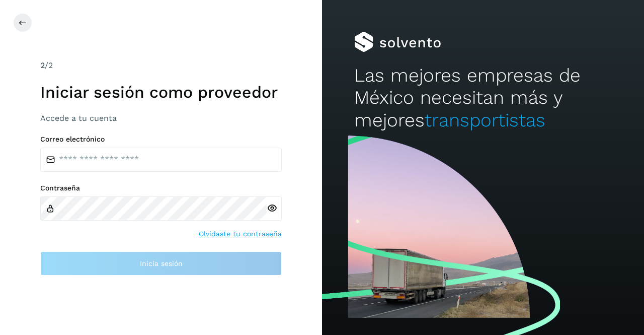  What do you see at coordinates (161, 118) in the screenshot?
I see `h3: Accede a tu cuenta` at bounding box center [161, 118].